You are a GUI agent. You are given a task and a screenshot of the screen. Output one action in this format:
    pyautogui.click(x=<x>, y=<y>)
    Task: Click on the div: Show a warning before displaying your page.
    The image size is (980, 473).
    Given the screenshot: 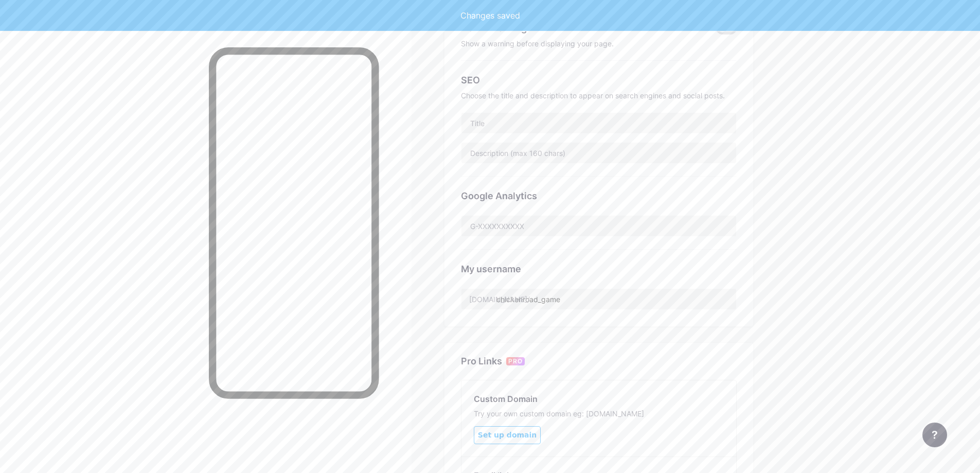 What is the action you would take?
    pyautogui.click(x=599, y=43)
    